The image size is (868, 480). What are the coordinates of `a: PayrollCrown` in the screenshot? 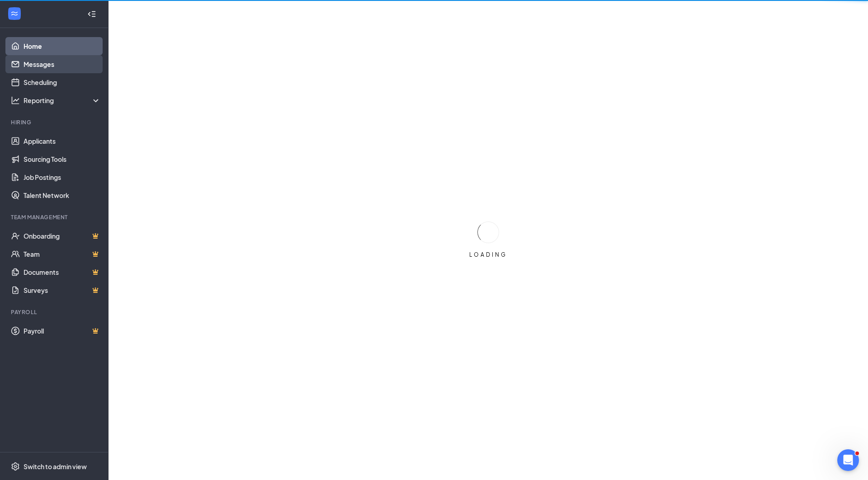 It's located at (62, 331).